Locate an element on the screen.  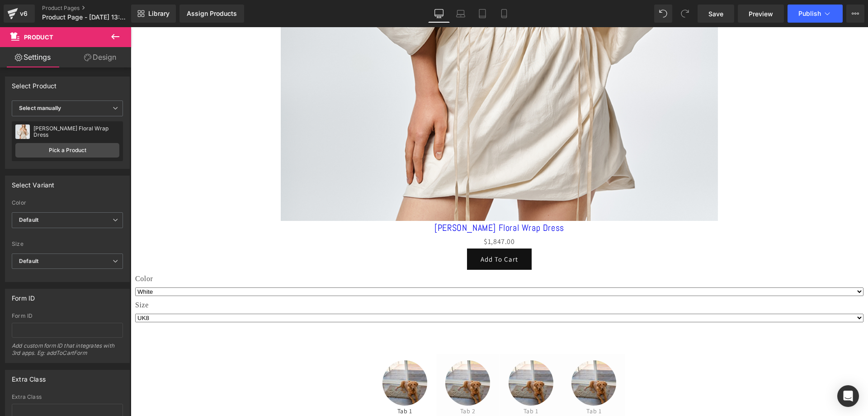
div: Select Product is located at coordinates (35, 83).